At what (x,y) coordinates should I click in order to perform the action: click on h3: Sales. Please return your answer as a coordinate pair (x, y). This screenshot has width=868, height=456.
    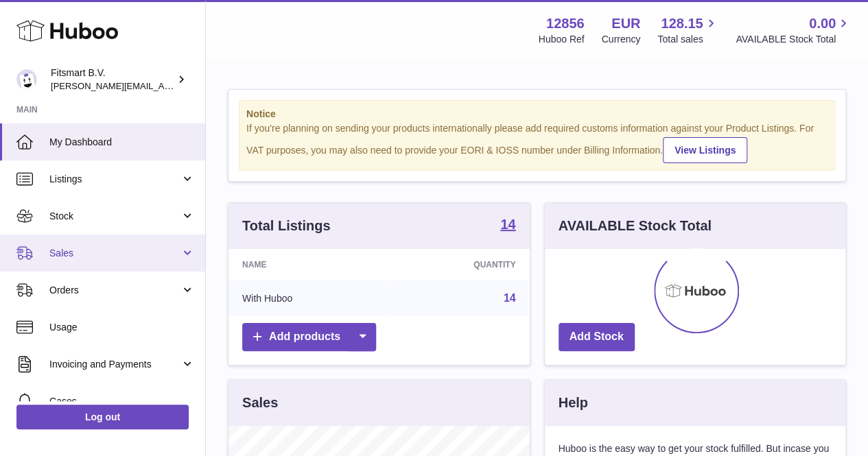
    Looking at the image, I should click on (260, 403).